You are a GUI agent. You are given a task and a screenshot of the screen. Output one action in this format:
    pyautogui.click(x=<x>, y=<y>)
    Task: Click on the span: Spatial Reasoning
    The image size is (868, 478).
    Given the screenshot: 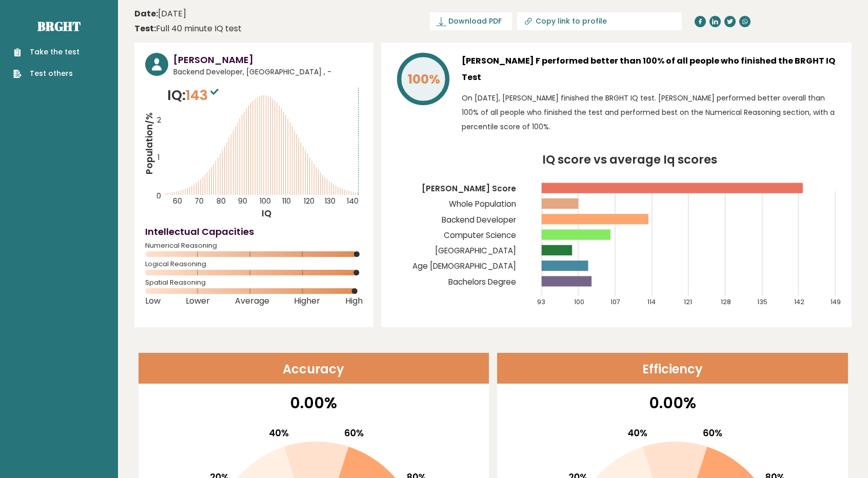 What is the action you would take?
    pyautogui.click(x=254, y=283)
    